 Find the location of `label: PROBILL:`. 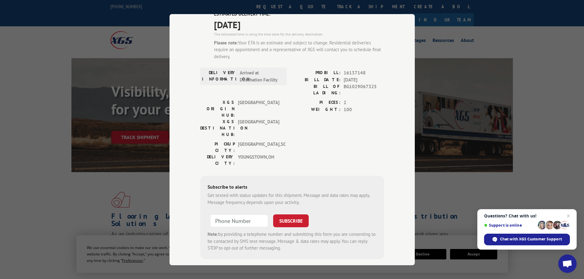

label: PROBILL: is located at coordinates (317, 73).